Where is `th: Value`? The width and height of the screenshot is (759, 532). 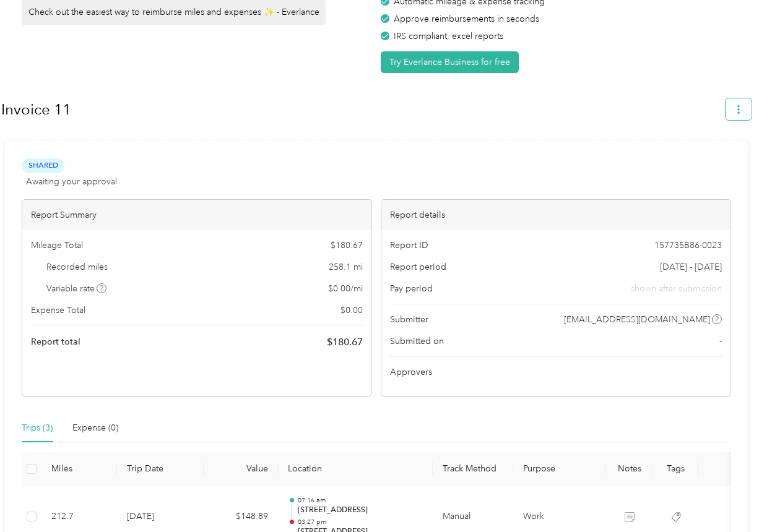
th: Value is located at coordinates (241, 469).